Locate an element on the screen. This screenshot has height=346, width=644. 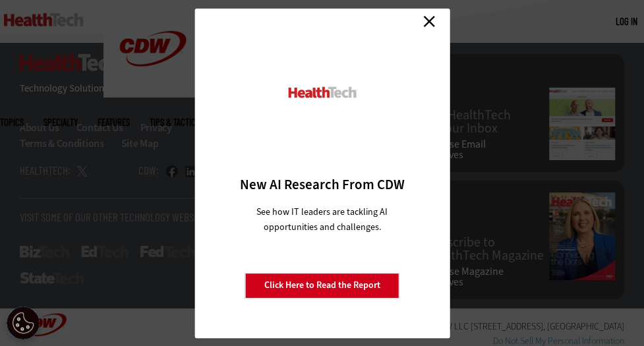
button: Open Preferences is located at coordinates (23, 324).